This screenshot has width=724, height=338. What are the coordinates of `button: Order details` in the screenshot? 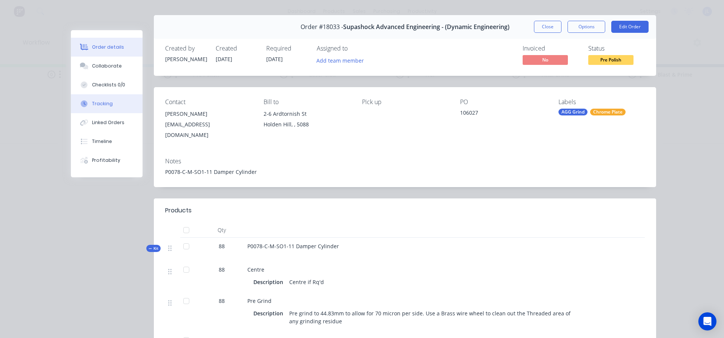 It's located at (107, 47).